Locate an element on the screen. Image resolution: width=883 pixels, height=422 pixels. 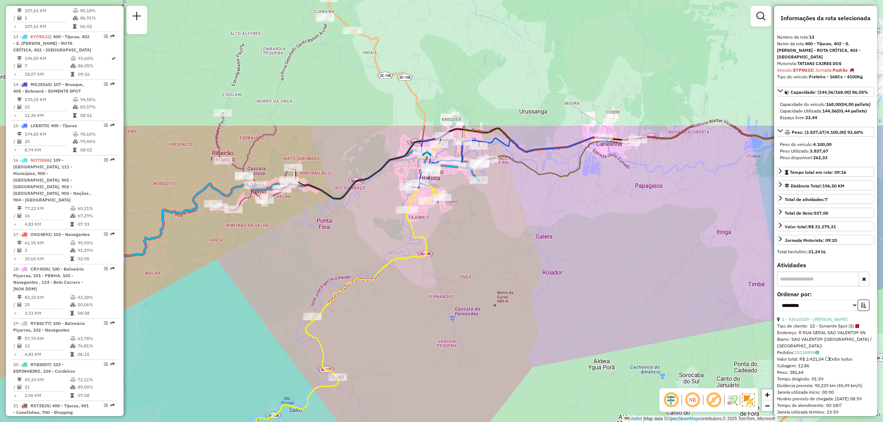
strong: 537,00 is located at coordinates (821, 213).